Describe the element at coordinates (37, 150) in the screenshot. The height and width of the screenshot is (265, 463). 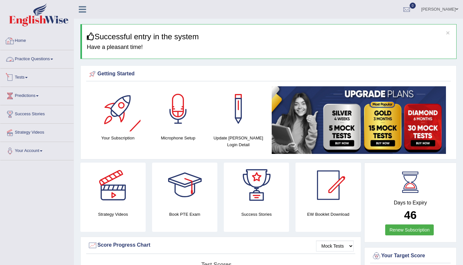
I see `a: Your Account` at that location.